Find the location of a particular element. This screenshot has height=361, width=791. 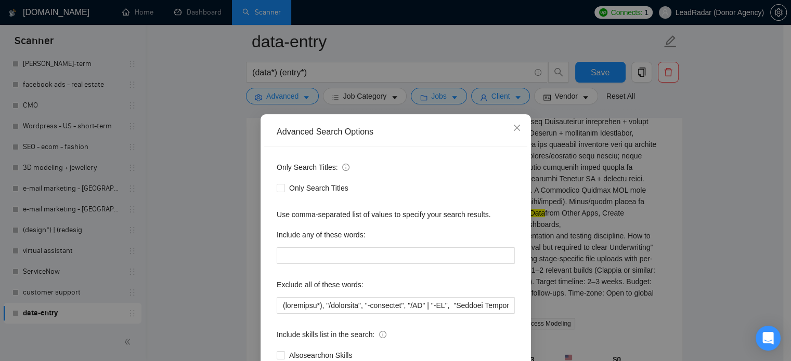

span: Also search on Skills is located at coordinates (320, 356).